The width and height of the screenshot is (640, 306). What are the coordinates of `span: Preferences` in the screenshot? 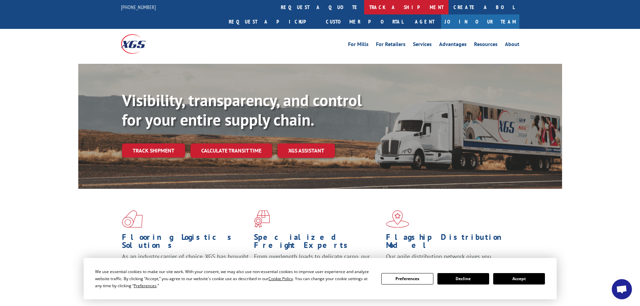 It's located at (145, 285).